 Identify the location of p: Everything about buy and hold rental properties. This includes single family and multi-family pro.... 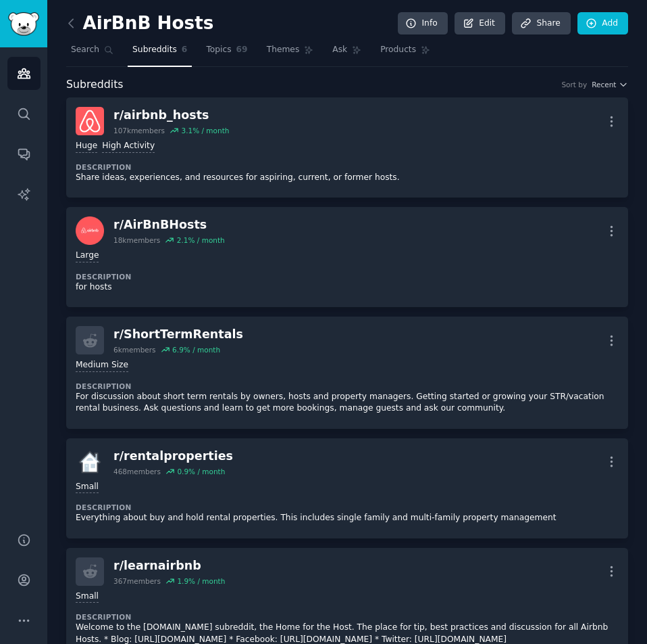
(347, 518).